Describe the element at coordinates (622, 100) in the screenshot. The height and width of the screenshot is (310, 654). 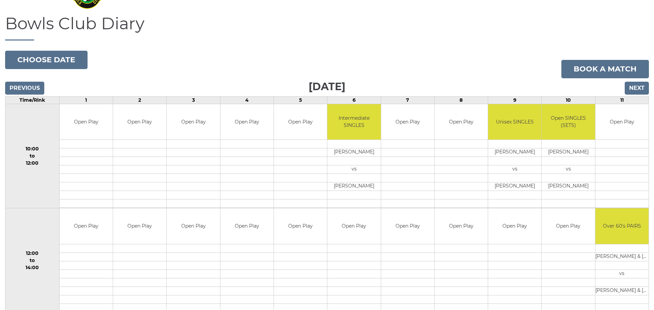
I see `td: 11` at that location.